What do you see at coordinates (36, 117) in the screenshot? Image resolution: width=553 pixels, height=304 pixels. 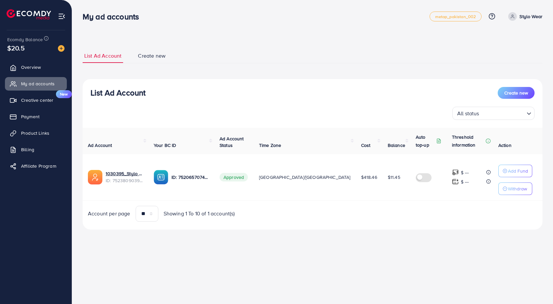 I see `a: Payment` at bounding box center [36, 117].